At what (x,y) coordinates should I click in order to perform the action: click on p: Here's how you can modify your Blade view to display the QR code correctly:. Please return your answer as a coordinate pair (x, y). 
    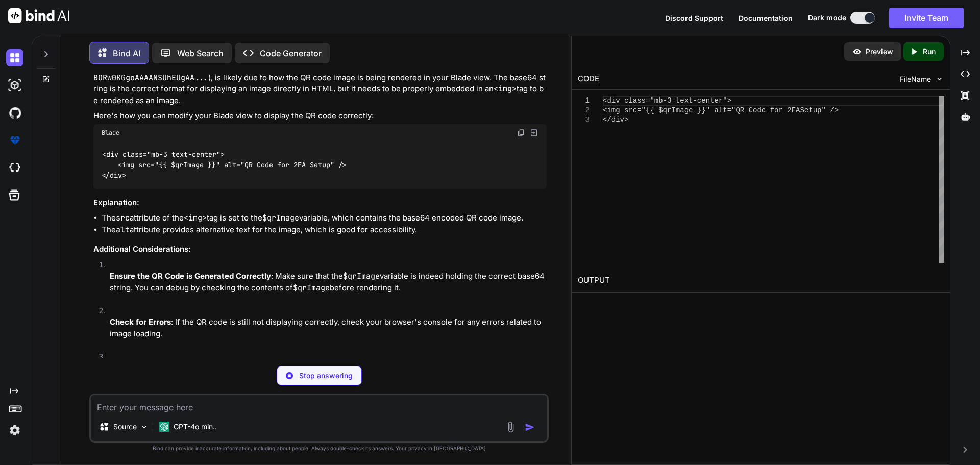
    Looking at the image, I should click on (320, 116).